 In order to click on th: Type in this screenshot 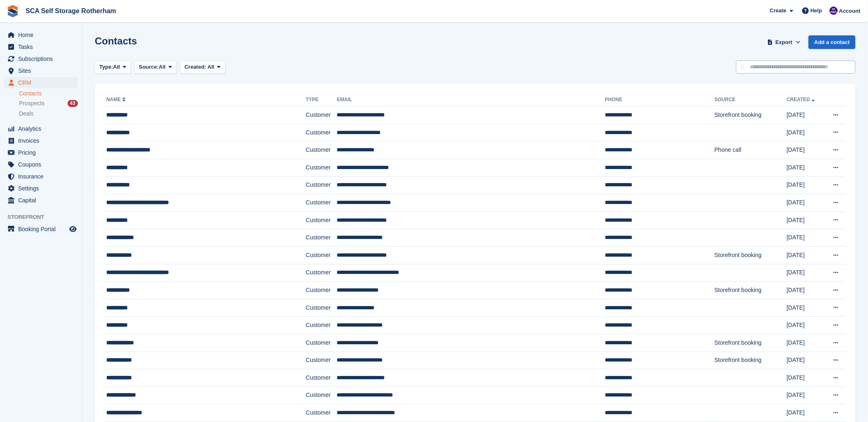, I will do `click(321, 100)`.